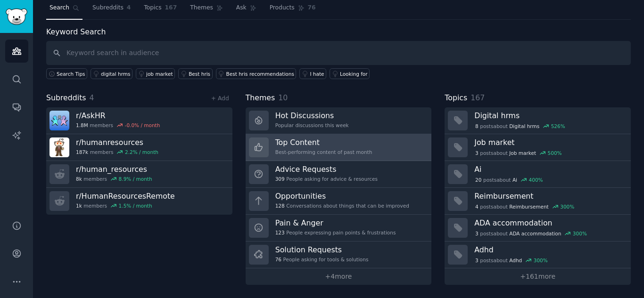  What do you see at coordinates (336, 223) in the screenshot?
I see `h3: Pain & Anger` at bounding box center [336, 223].